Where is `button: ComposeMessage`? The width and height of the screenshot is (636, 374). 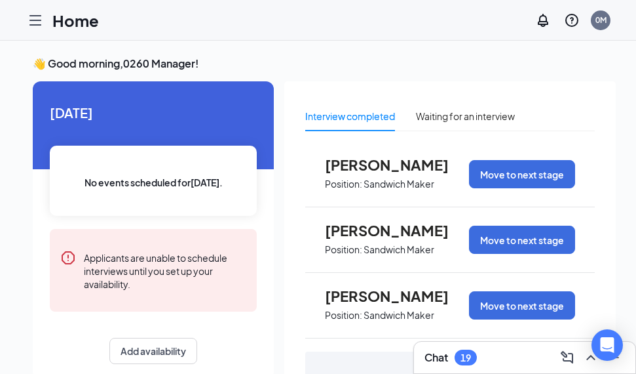
button: ComposeMessage is located at coordinates (567, 357).